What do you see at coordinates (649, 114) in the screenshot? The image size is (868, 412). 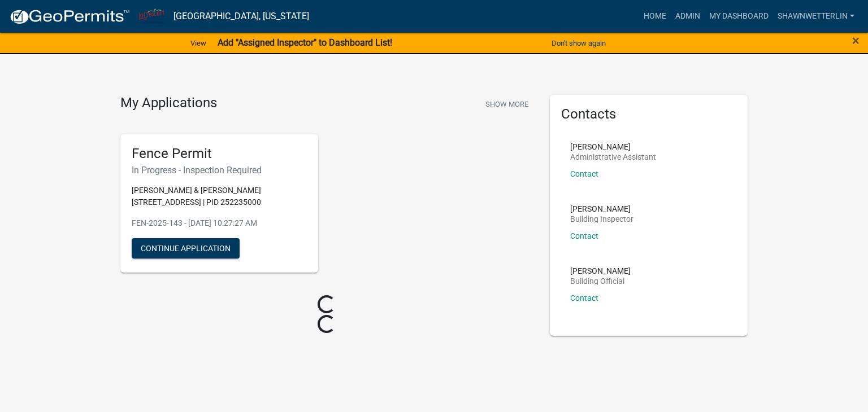 I see `h5: Contacts` at bounding box center [649, 114].